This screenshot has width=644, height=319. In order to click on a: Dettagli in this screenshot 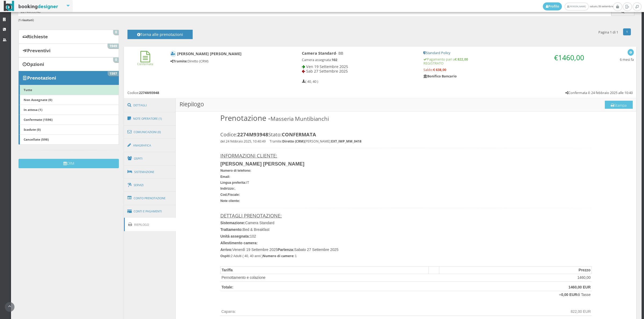, I will do `click(150, 105)`.